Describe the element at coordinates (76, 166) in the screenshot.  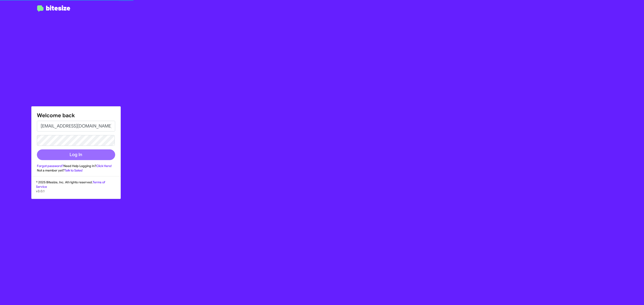
I see `div: Need Help Logging In?` at that location.